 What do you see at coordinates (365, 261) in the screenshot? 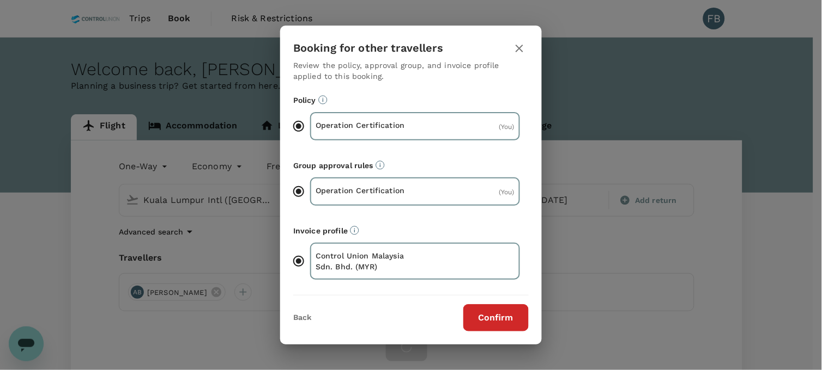
I see `p: Control Union Malaysia Sdn. Bhd. (MYR)` at bounding box center [365, 261].